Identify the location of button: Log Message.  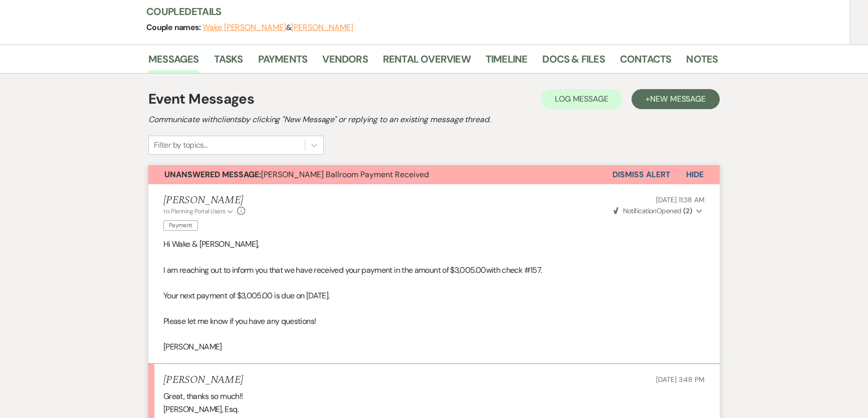
(581, 99).